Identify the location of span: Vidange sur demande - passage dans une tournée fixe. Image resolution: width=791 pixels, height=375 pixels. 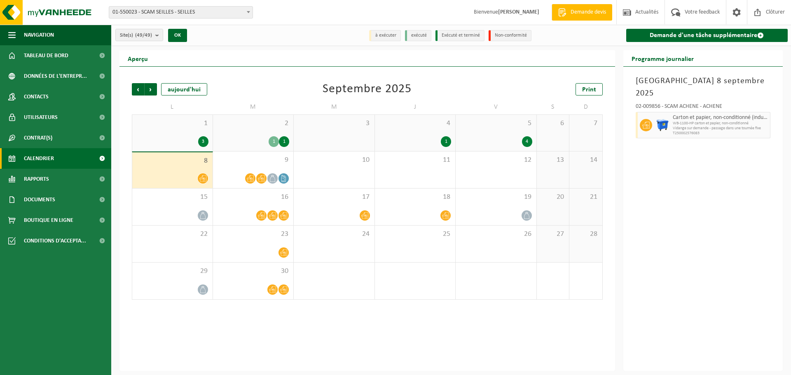
(721, 129).